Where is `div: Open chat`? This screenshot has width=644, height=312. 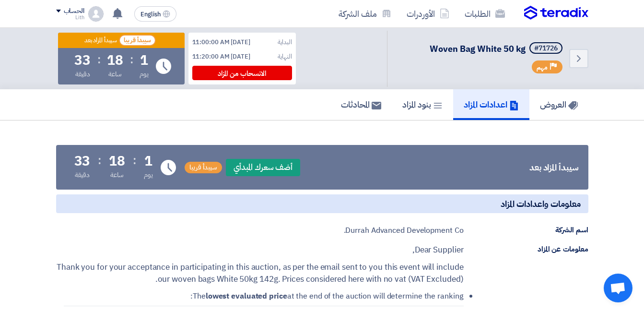 div: Open chat is located at coordinates (618, 288).